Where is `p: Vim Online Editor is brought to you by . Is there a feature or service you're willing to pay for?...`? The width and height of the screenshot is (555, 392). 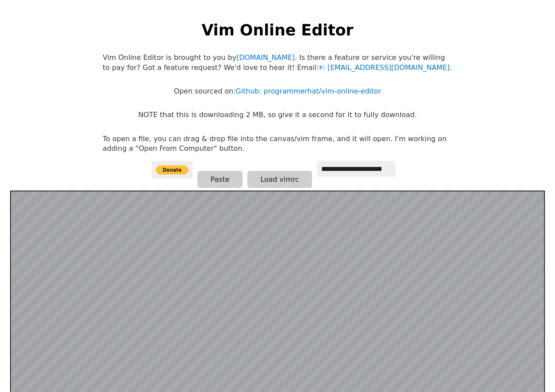
p: Vim Online Editor is brought to you by . Is there a feature or service you're willing to pay for?... is located at coordinates (278, 62).